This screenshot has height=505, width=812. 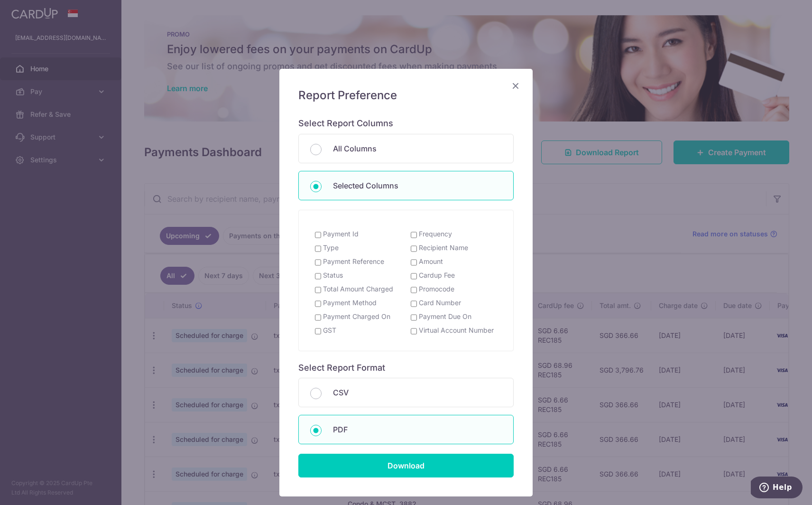 What do you see at coordinates (406, 95) in the screenshot?
I see `h5: Report Preference` at bounding box center [406, 95].